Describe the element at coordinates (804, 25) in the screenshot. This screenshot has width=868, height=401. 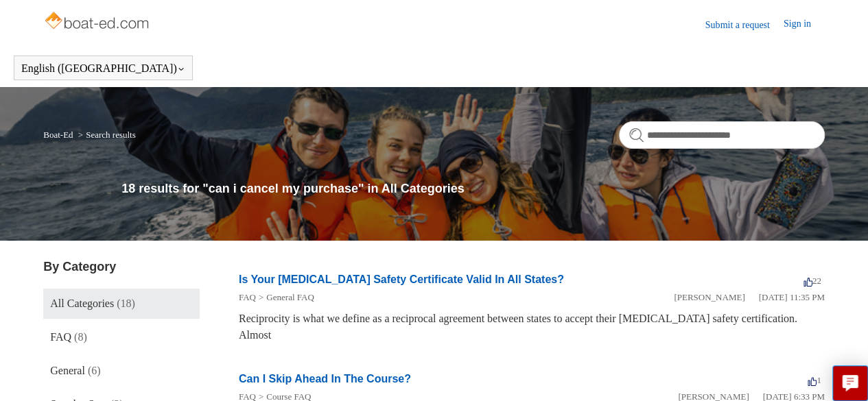
I see `a: Sign in` at that location.